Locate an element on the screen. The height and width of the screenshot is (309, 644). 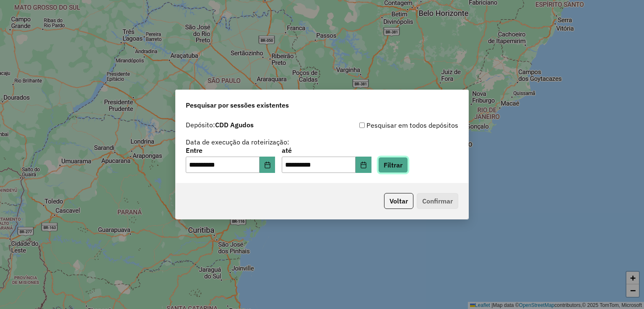
button: Voltar is located at coordinates (399, 201).